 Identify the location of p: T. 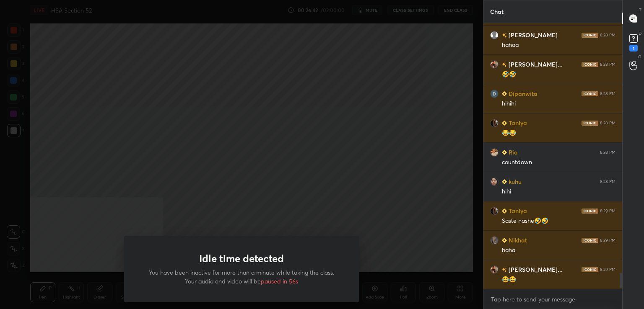
(640, 10).